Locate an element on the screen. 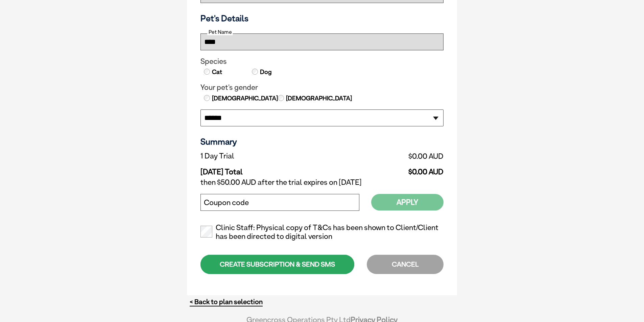 The width and height of the screenshot is (644, 322). legend: Your pet's gender is located at coordinates (322, 87).